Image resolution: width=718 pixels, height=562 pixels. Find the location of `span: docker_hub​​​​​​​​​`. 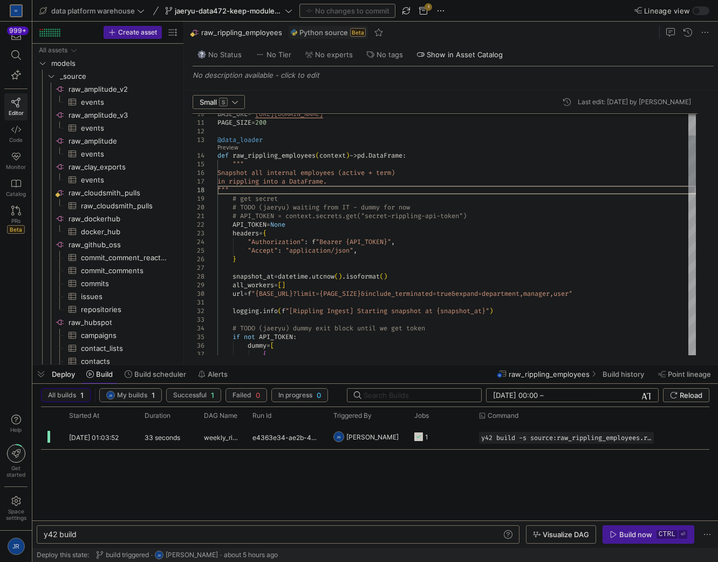

span: docker_hub​​​​​​​​​ is located at coordinates (124, 231).